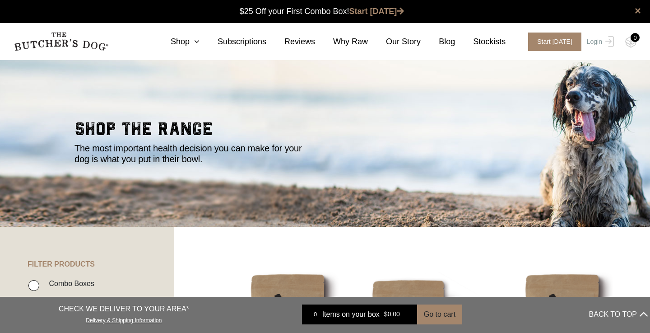 The height and width of the screenshot is (333, 650). What do you see at coordinates (394, 42) in the screenshot?
I see `a: Our Story` at bounding box center [394, 42].